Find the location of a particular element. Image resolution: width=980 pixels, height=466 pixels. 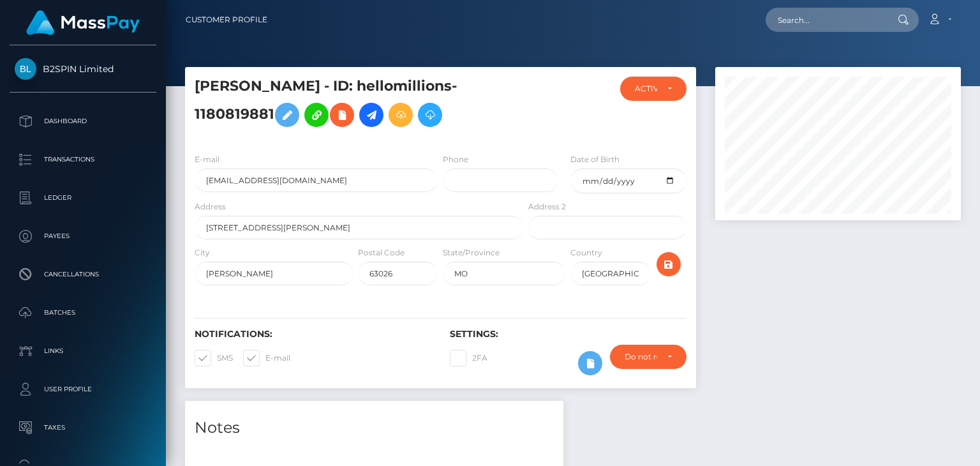

a: Ledger is located at coordinates (83, 198).